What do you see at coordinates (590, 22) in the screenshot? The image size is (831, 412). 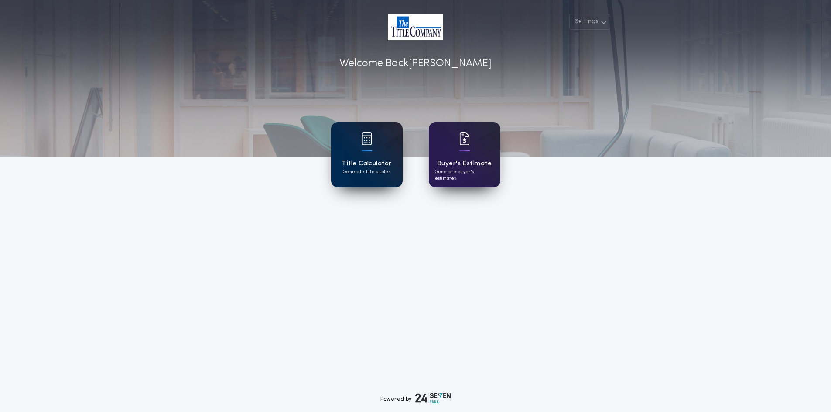 I see `button: Settings` at bounding box center [590, 22].